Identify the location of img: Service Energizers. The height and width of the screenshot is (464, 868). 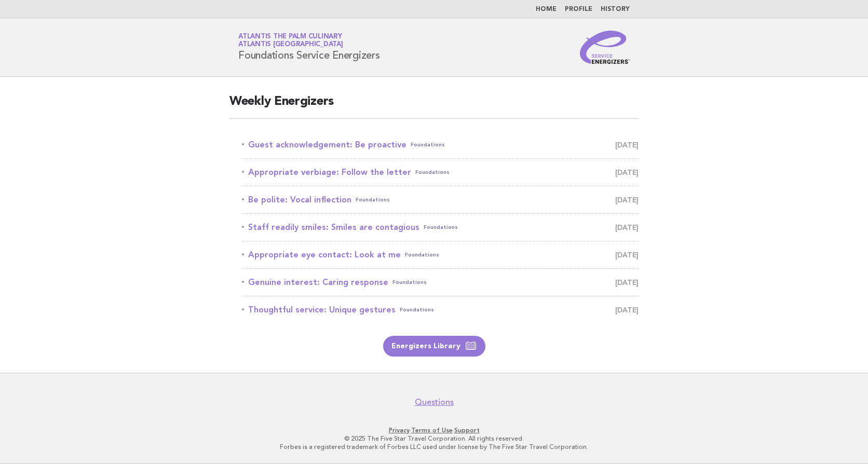
(604, 47).